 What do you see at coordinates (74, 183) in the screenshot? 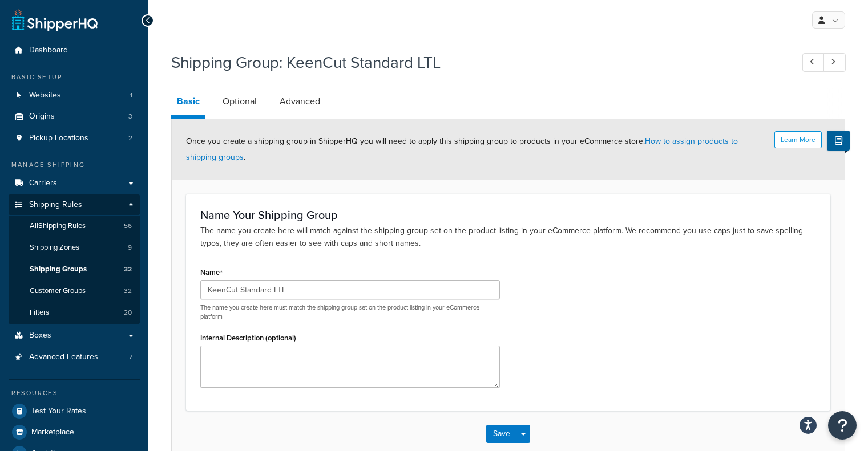
I see `a: Carriers` at bounding box center [74, 183].